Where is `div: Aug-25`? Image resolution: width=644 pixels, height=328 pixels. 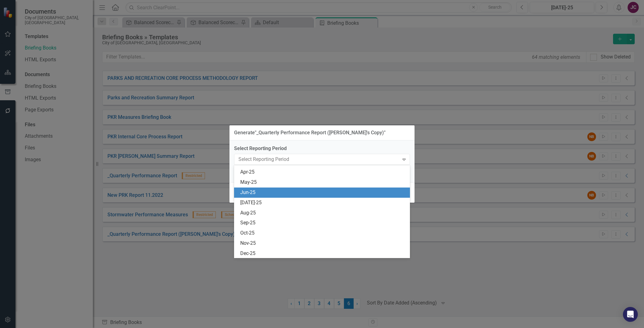
div: Aug-25 is located at coordinates (323, 213).